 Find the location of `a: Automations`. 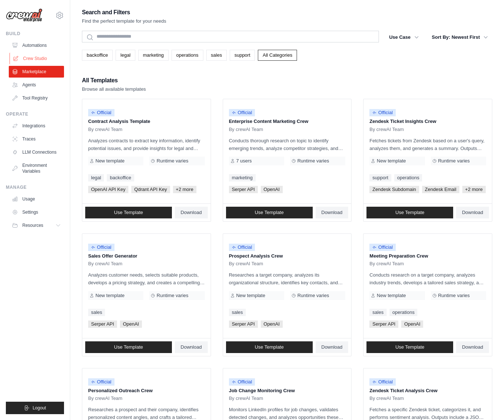

a: Automations is located at coordinates (36, 46).